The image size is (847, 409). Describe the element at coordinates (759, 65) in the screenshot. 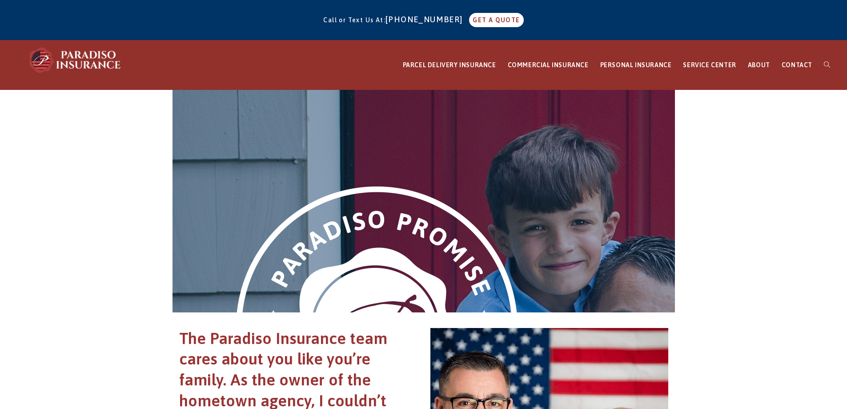

I see `a: ABOUT` at that location.